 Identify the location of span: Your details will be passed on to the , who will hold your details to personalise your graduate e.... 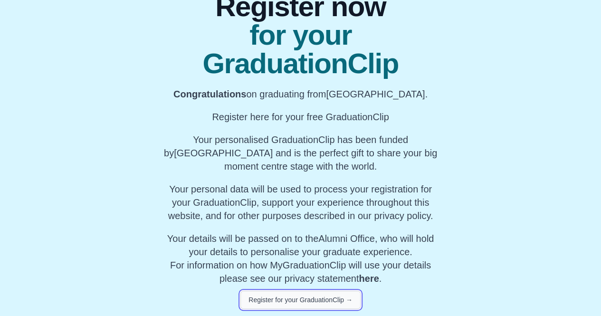
(300, 245).